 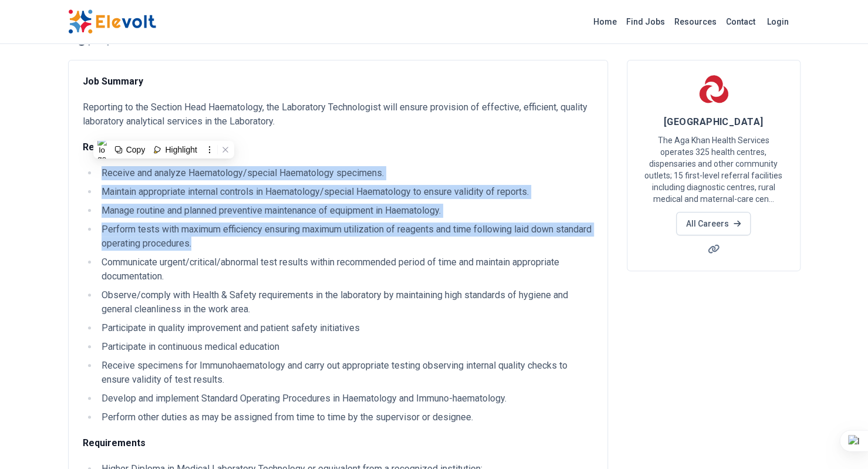 I want to click on li: Participate in continuous medical education, so click(x=346, y=347).